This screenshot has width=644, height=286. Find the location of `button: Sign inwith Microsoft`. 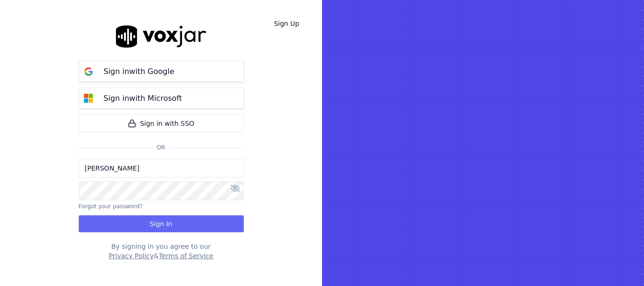

button: Sign inwith Microsoft is located at coordinates (161, 98).